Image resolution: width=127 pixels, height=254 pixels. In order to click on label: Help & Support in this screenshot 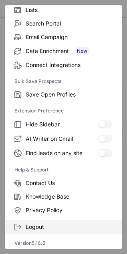, I will do `click(63, 170)`.